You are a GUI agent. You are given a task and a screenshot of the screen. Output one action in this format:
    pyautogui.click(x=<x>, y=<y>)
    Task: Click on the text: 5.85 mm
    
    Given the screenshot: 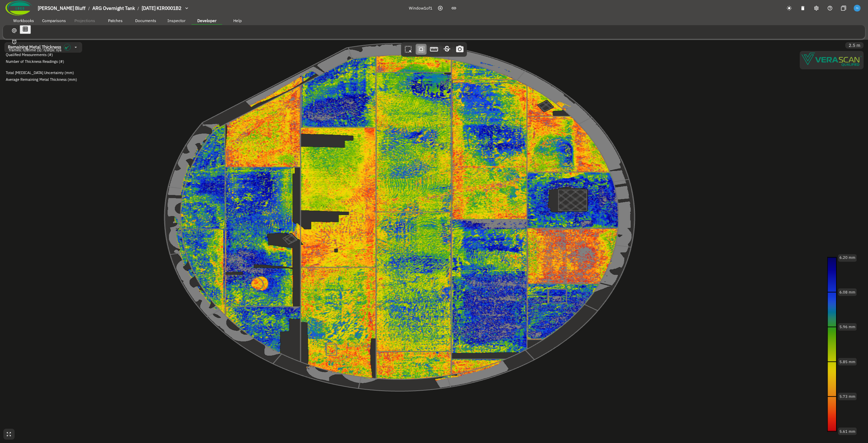 What is the action you would take?
    pyautogui.click(x=848, y=362)
    